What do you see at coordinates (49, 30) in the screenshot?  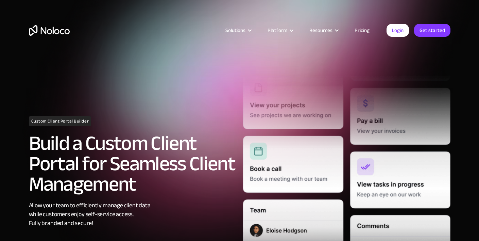 I see `a: home` at bounding box center [49, 30].